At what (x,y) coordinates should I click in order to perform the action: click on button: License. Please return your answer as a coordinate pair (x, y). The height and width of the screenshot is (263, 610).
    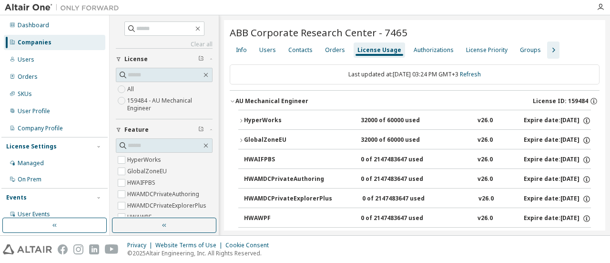
    Looking at the image, I should click on (164, 59).